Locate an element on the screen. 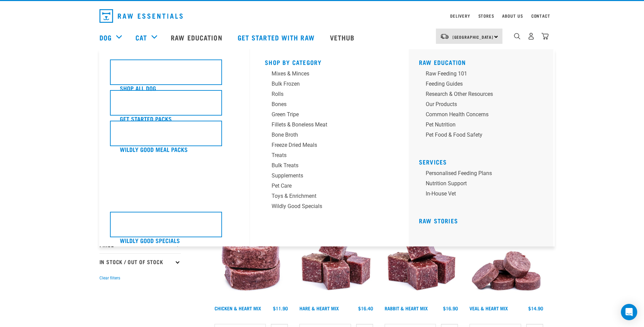  a: In-house vet is located at coordinates (483, 194).